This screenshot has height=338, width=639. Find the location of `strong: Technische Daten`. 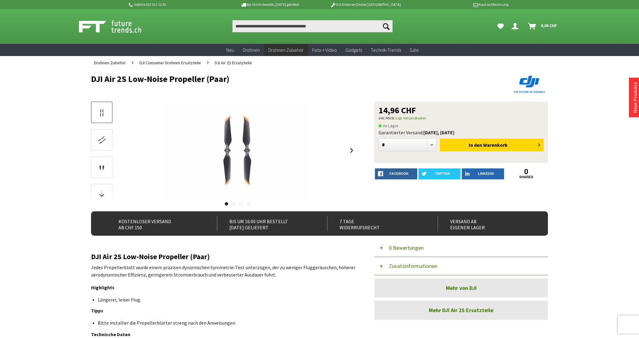

strong: Technische Daten is located at coordinates (111, 334).